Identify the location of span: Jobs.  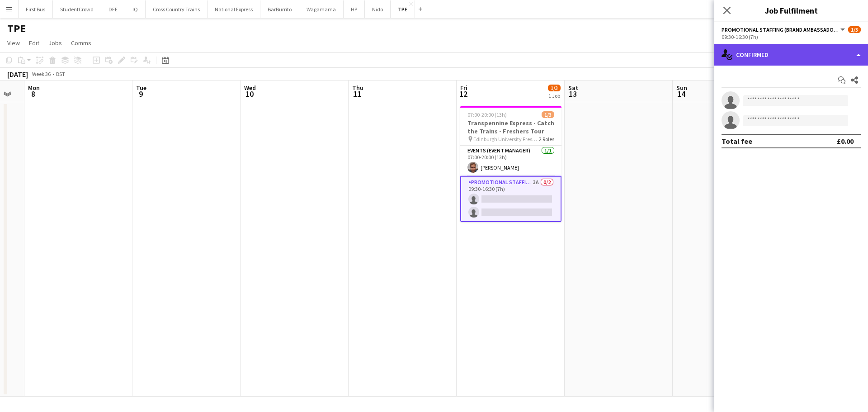
(55, 43).